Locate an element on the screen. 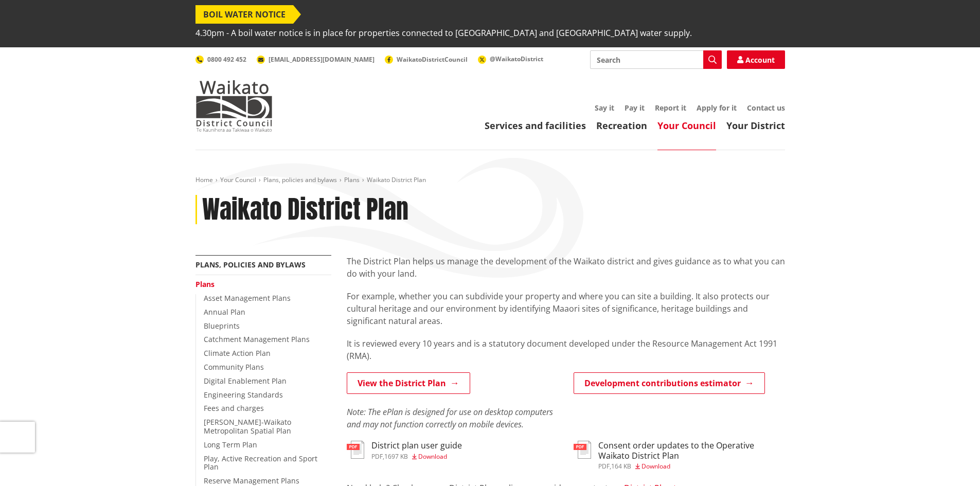 The image size is (980, 486). span: WaikatoDistrictCouncil is located at coordinates (432, 59).